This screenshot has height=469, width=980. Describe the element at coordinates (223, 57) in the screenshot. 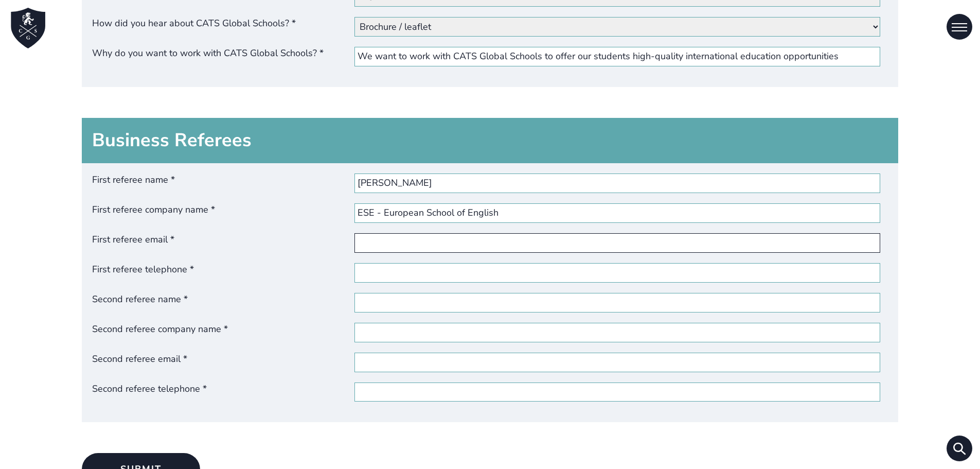

I see `span: Why do you want to work with CATS Global Schools? *` at that location.